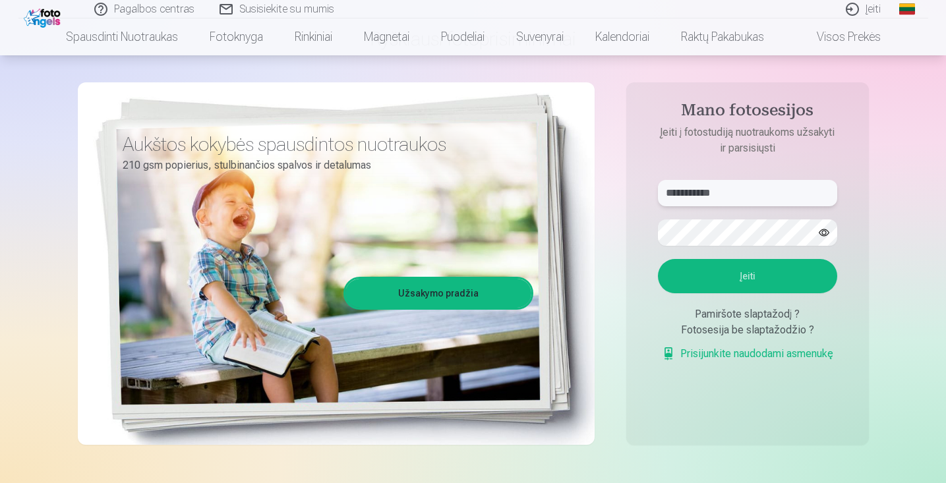 The image size is (946, 483). I want to click on h4: Mano fotosesijos, so click(748, 113).